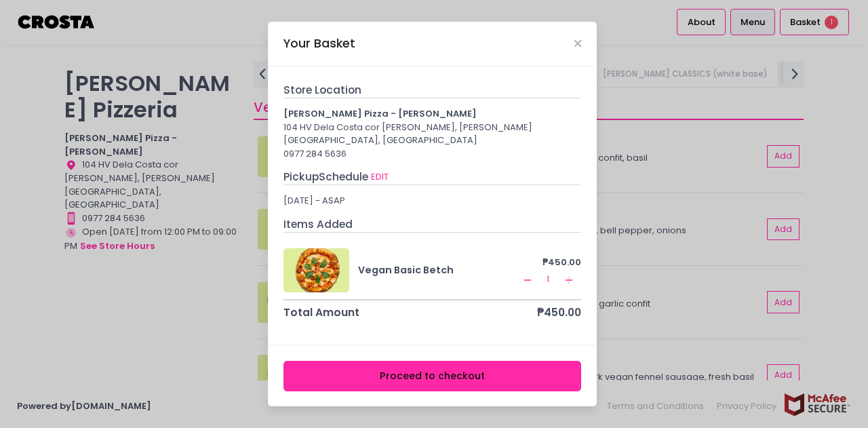  What do you see at coordinates (578, 43) in the screenshot?
I see `button: Close` at bounding box center [578, 43].